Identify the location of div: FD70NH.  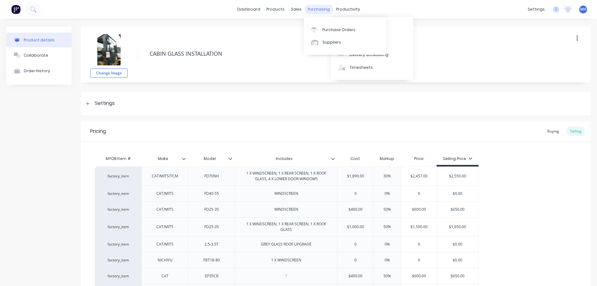
(212, 176).